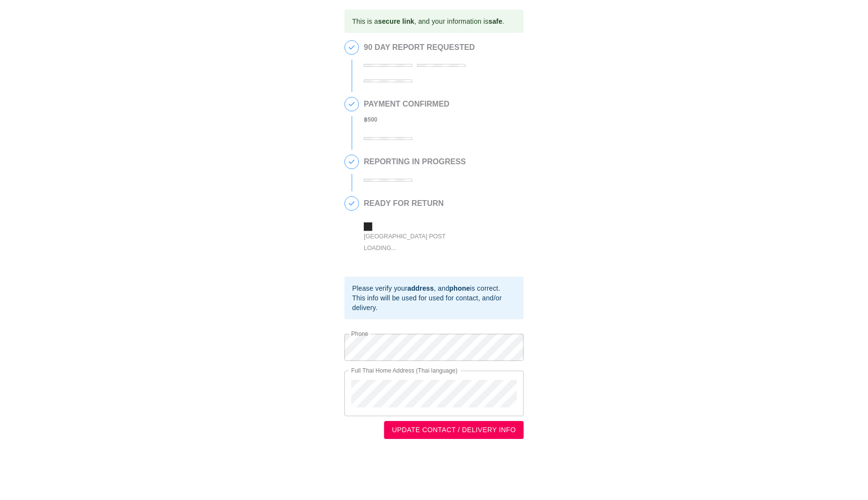  I want to click on button: UPDATE CONTACT / DELIVERY INFO, so click(454, 430).